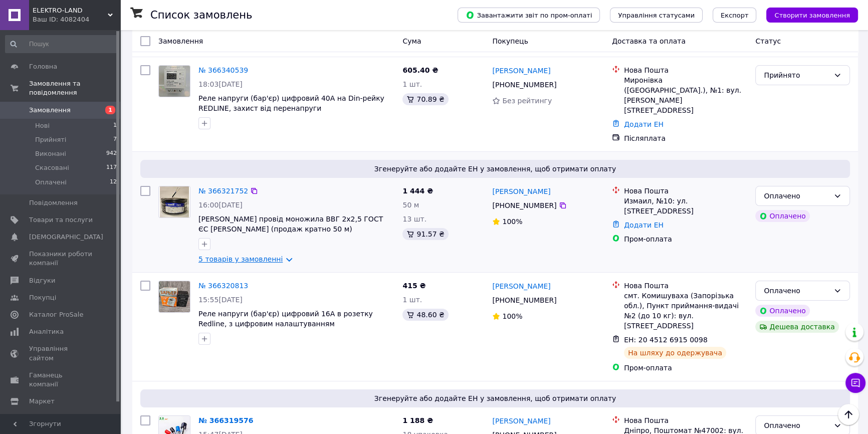 The image size is (868, 434). I want to click on span: Замовлення та повідомлення, so click(75, 88).